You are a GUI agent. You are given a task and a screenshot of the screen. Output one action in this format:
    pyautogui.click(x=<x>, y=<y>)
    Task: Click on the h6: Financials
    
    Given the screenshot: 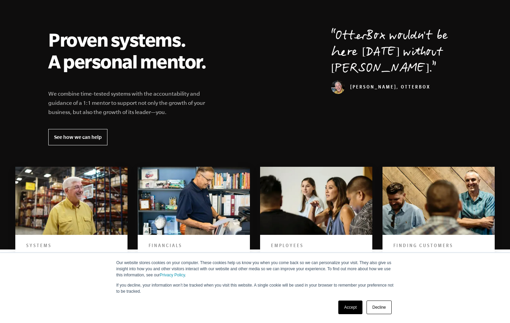 What is the action you would take?
    pyautogui.click(x=194, y=246)
    